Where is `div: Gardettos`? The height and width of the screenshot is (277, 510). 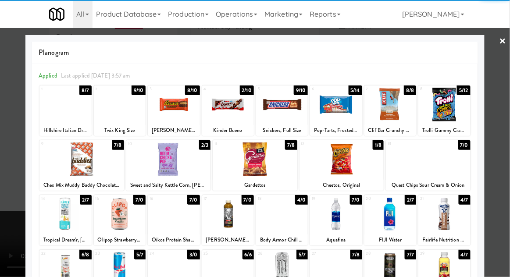
div: Gardettos is located at coordinates (255, 185).